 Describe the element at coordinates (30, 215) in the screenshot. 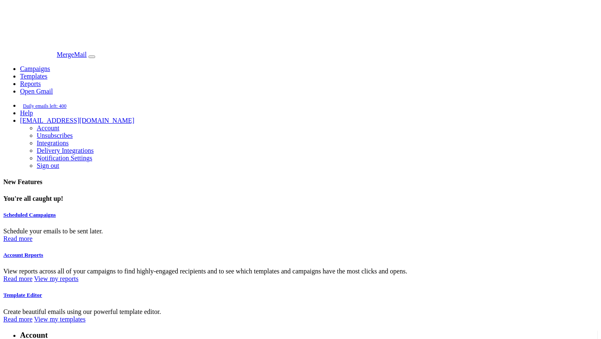

I see `a: Scheduled Campaigns` at that location.